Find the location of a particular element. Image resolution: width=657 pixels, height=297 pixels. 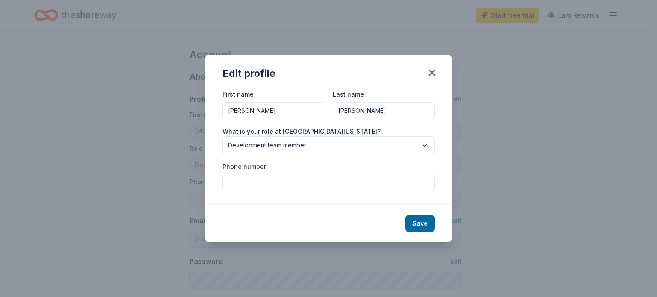

div: Edit profile is located at coordinates (249, 74).